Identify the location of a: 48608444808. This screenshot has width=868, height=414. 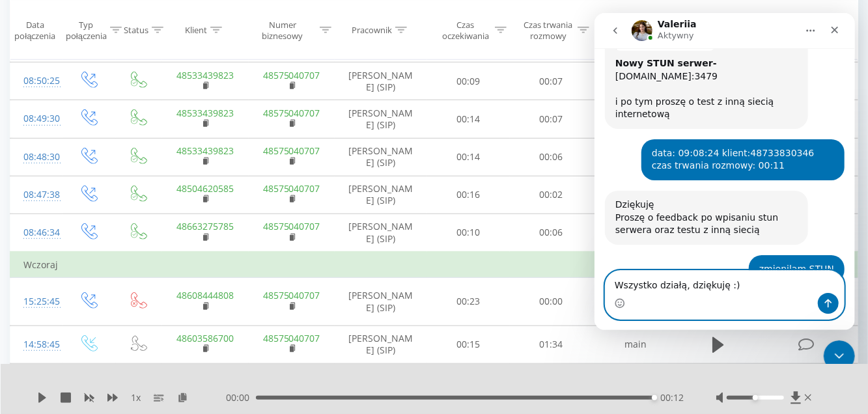
(205, 295).